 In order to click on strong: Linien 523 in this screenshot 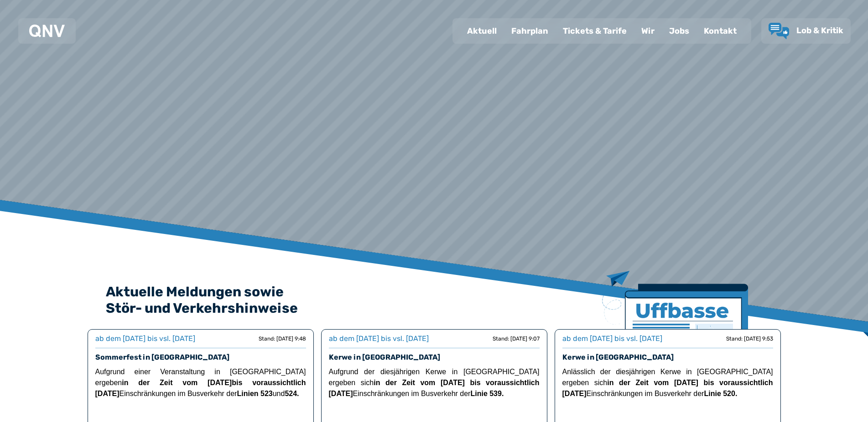, I will do `click(254, 393)`.